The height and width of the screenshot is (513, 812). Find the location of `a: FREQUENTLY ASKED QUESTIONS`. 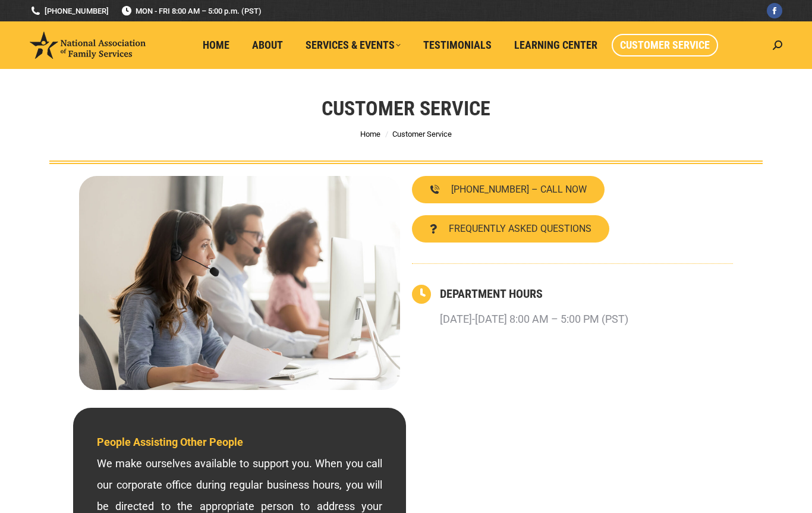

a: FREQUENTLY ASKED QUESTIONS is located at coordinates (511, 229).